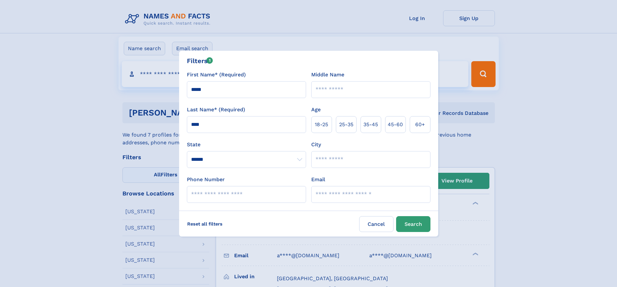  What do you see at coordinates (318, 180) in the screenshot?
I see `label: Email` at bounding box center [318, 180].